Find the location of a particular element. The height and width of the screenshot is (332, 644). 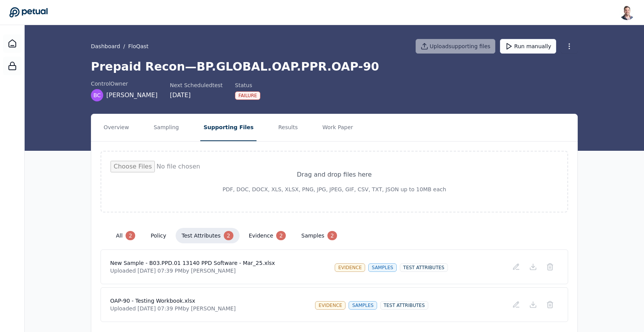

button: test attributes 2 is located at coordinates (207, 235).